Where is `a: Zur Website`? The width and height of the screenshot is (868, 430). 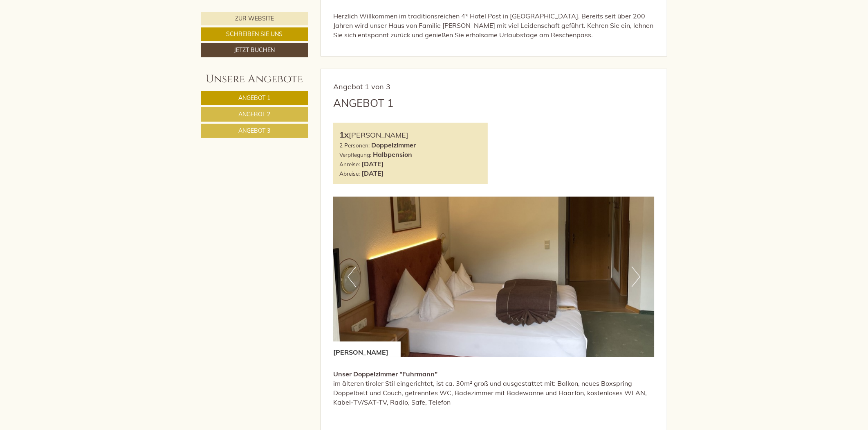 a: Zur Website is located at coordinates (254, 19).